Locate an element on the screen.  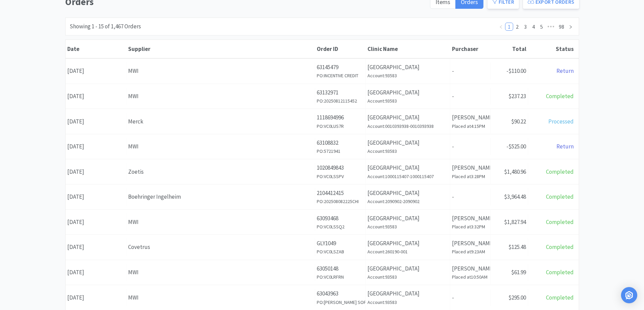
p: 63108832 is located at coordinates (340, 143).